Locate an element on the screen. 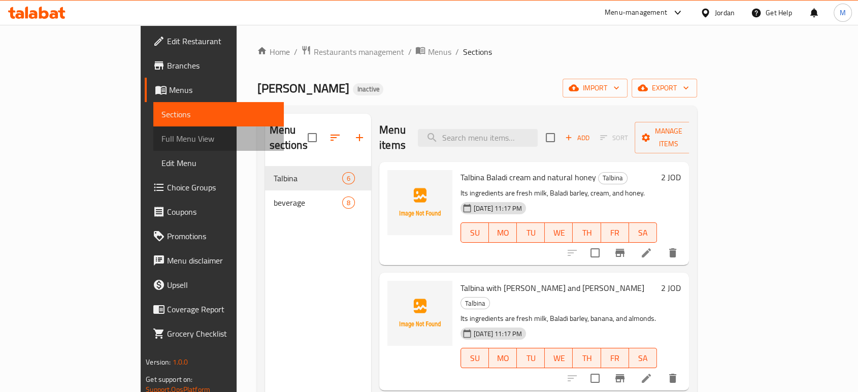  span: Coupons is located at coordinates (221, 212).